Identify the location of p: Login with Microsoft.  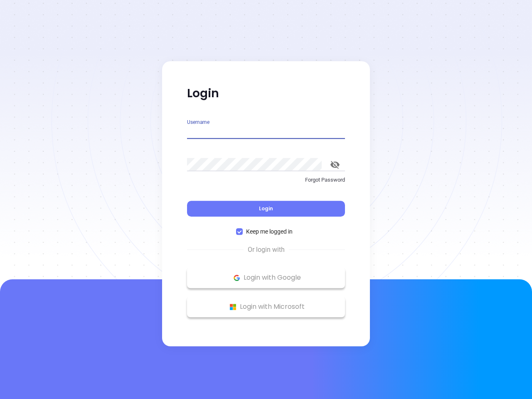
(266, 307).